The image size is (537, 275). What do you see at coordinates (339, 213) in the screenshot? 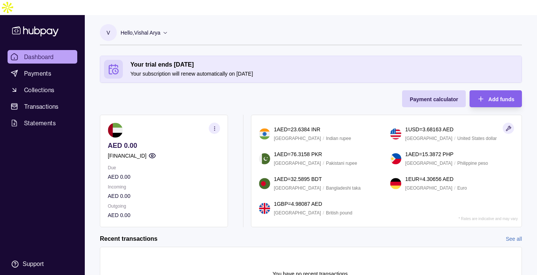
I see `p: British pound` at bounding box center [339, 213].